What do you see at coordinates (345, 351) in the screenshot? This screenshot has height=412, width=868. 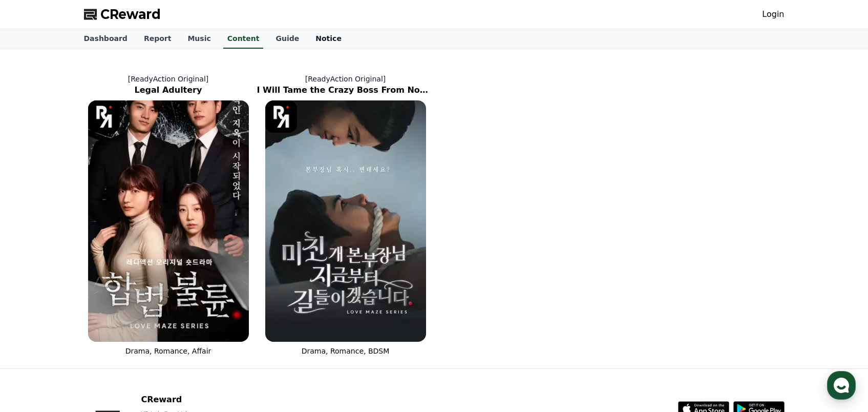 I see `span: Drama, Romance, BDSM` at bounding box center [345, 351].